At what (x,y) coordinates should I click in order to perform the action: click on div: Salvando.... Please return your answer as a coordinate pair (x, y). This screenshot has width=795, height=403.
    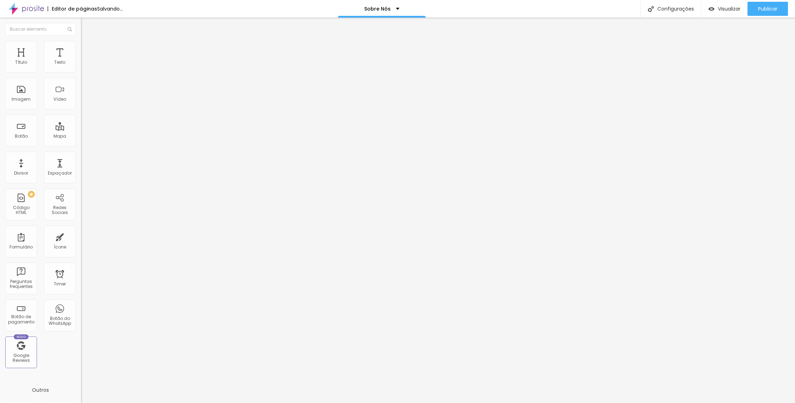
    Looking at the image, I should click on (110, 9).